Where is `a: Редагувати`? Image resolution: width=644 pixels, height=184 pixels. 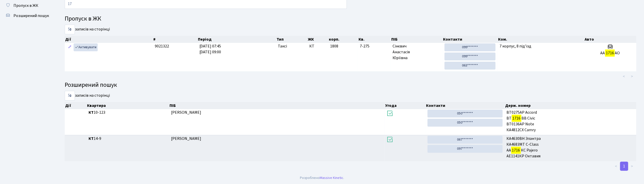 a: Редагувати is located at coordinates (70, 47).